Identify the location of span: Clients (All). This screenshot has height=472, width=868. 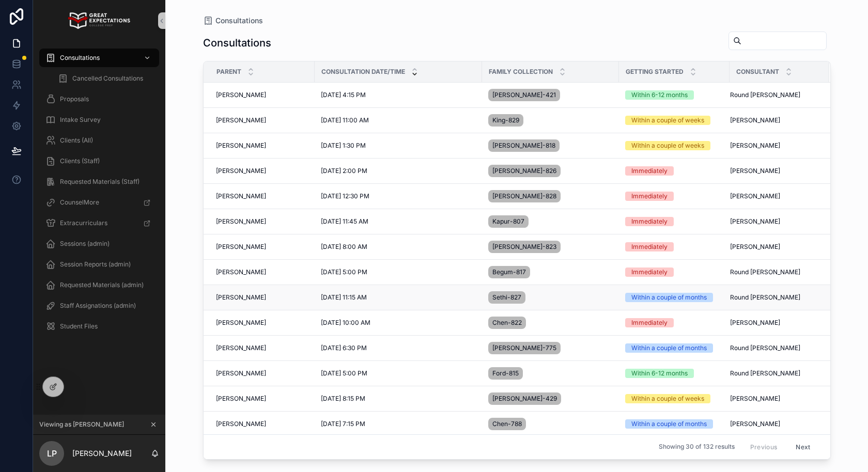
(76, 140).